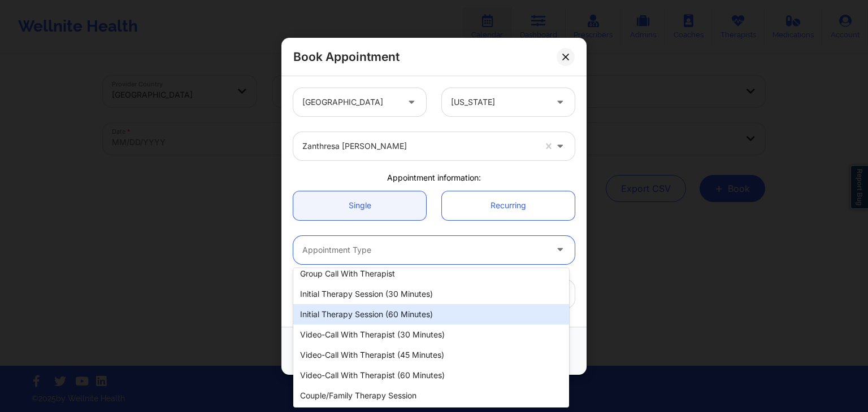  I want to click on div: Initial Therapy Session (30 minutes), so click(431, 295).